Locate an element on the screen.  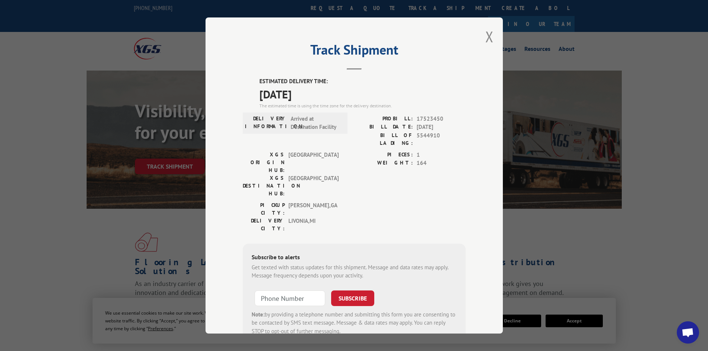
label: PROBILL: is located at coordinates (383, 119).